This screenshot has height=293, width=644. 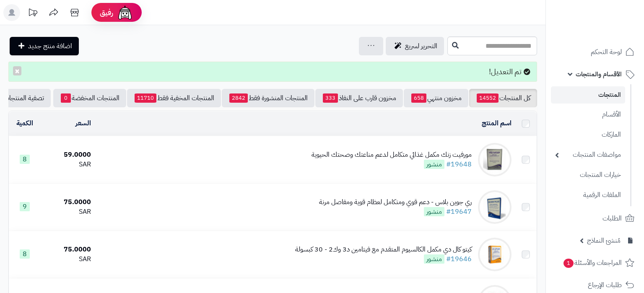 I want to click on div: كيتو كال دي مكمل الكالسيوم المتقدم مع فيتامين د3 وك2 - 30 كبسولة, so click(x=383, y=250).